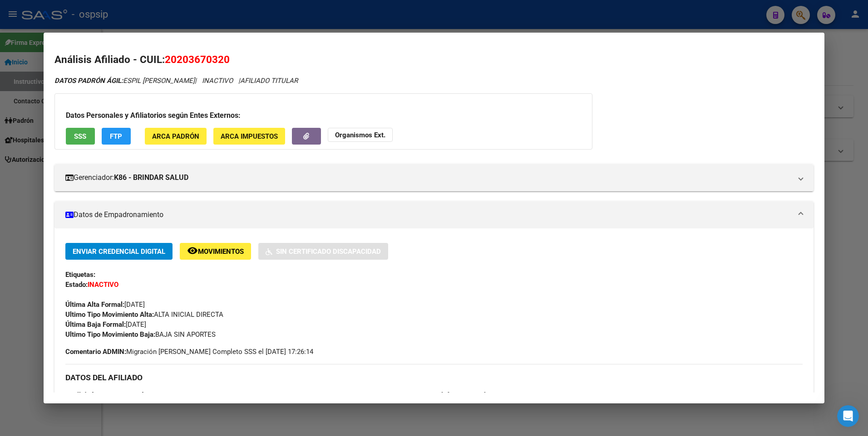 The width and height of the screenshot is (868, 436). What do you see at coordinates (429, 178) in the screenshot?
I see `mat-panel-title: Gerenciador:` at bounding box center [429, 178].